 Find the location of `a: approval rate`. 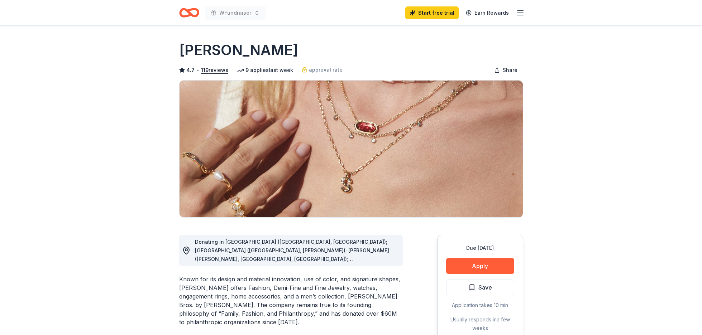

a: approval rate is located at coordinates (322, 70).